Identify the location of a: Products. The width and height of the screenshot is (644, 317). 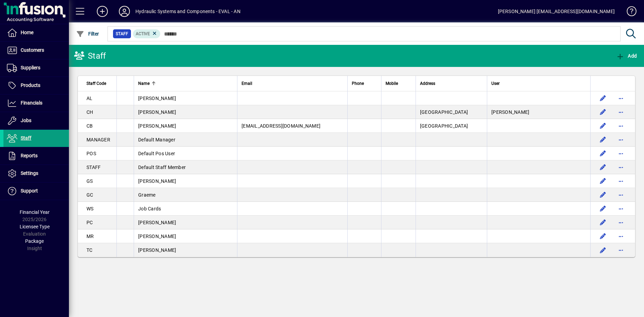
(36, 85).